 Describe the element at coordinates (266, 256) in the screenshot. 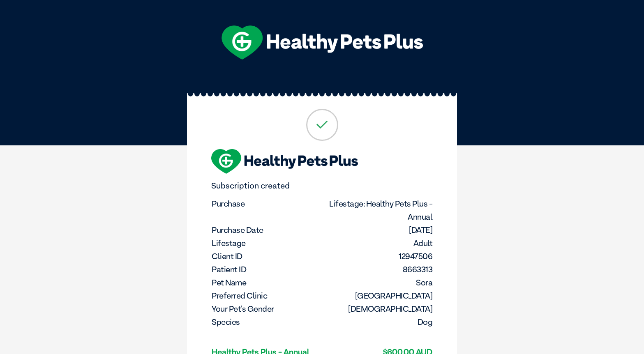

I see `dt: Client ID` at that location.